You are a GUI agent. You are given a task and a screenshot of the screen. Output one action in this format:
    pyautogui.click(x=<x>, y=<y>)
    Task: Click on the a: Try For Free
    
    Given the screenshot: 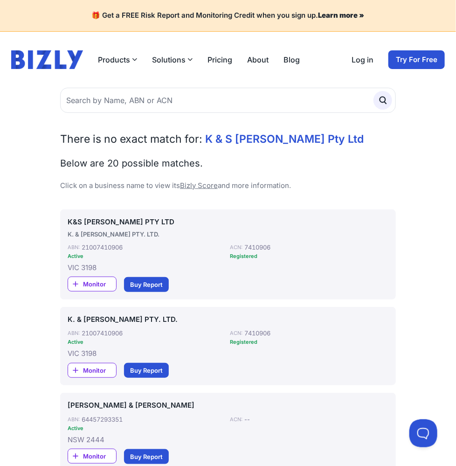 What is the action you would take?
    pyautogui.click(x=416, y=60)
    